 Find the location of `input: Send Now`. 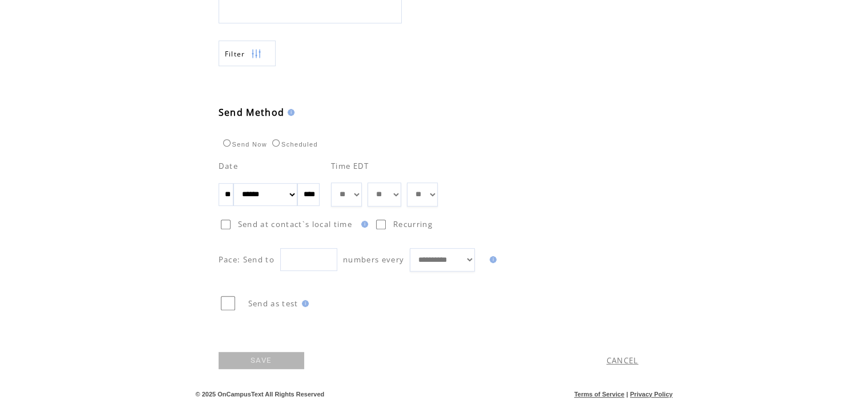

input: Send Now is located at coordinates (227, 143).